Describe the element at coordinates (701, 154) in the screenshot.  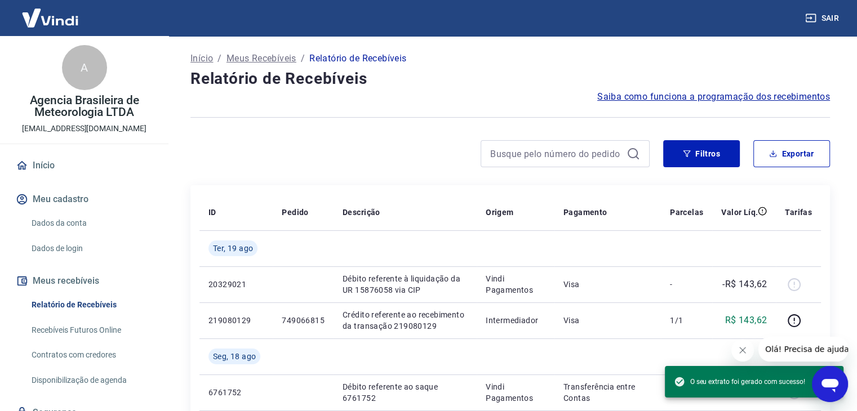
I see `button: Filtros` at that location.